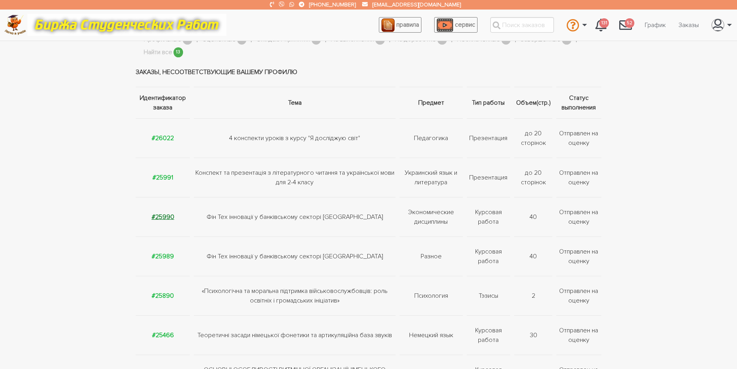  I want to click on strong: #26022, so click(163, 138).